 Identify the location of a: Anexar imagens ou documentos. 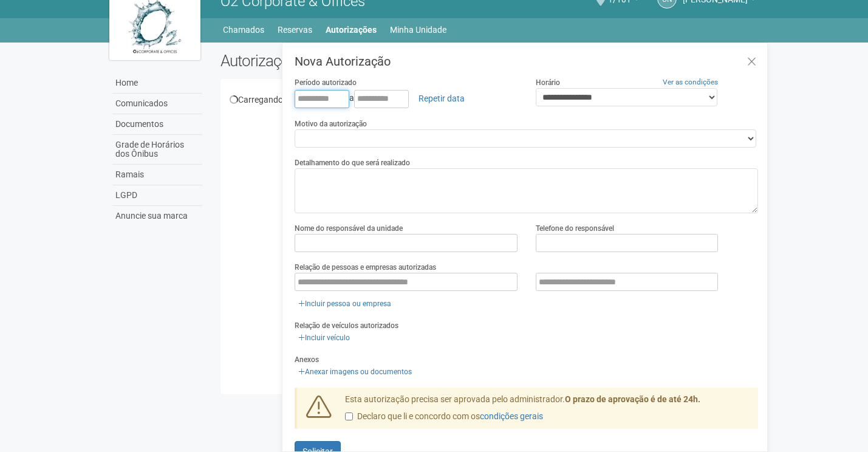
(355, 372).